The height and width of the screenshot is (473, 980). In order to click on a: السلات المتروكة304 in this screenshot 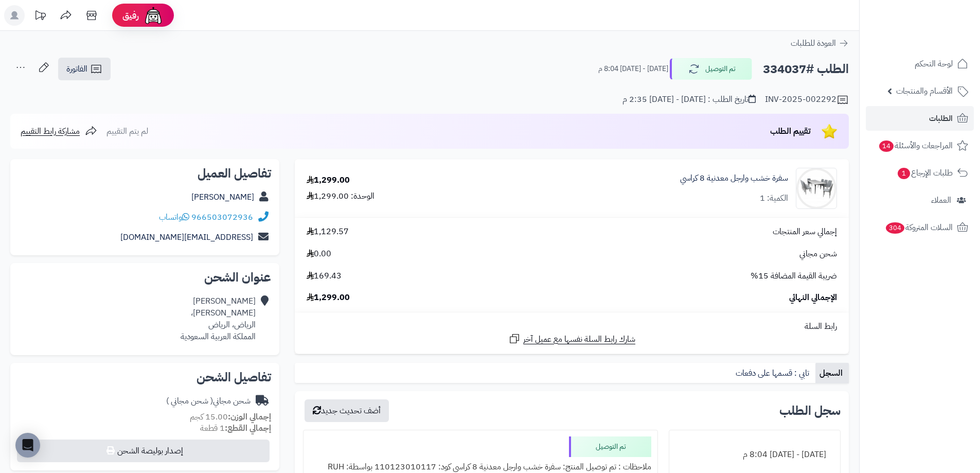, I will do `click(920, 227)`.